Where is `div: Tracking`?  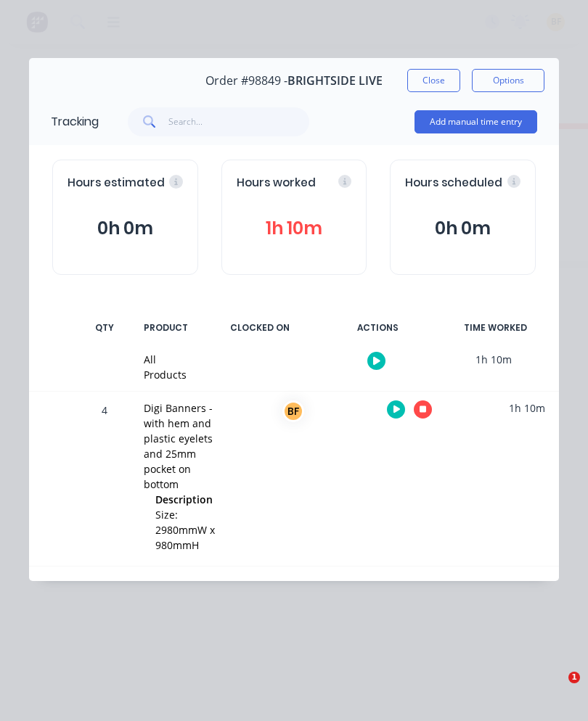
div: Tracking is located at coordinates (75, 122).